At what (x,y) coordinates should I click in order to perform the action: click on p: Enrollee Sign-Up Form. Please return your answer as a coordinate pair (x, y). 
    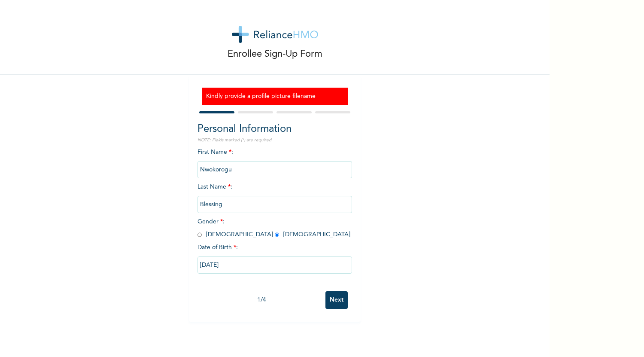
    Looking at the image, I should click on (275, 54).